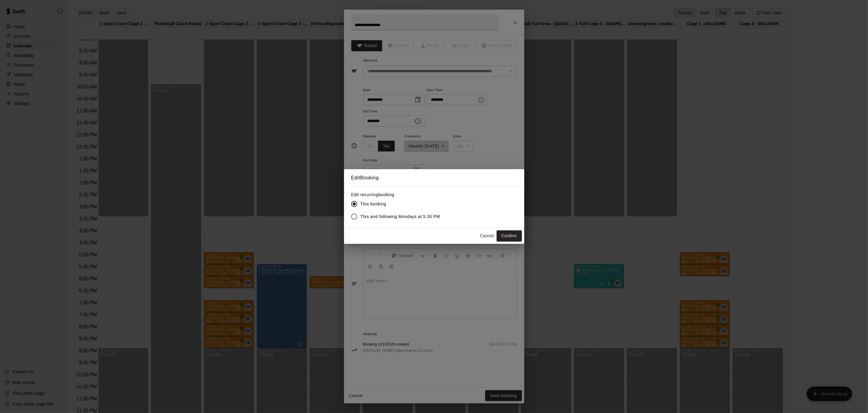  Describe the element at coordinates (509, 236) in the screenshot. I see `button: Confirm` at that location.